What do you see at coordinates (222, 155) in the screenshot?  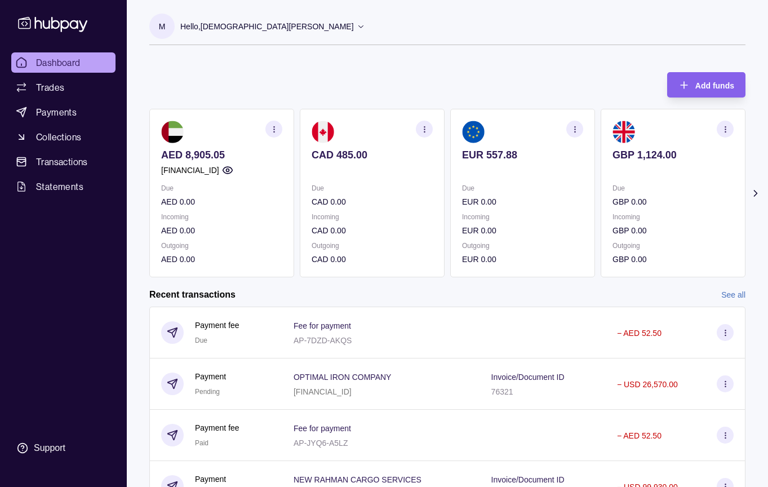 I see `p: AED 8,905.05` at bounding box center [222, 155].